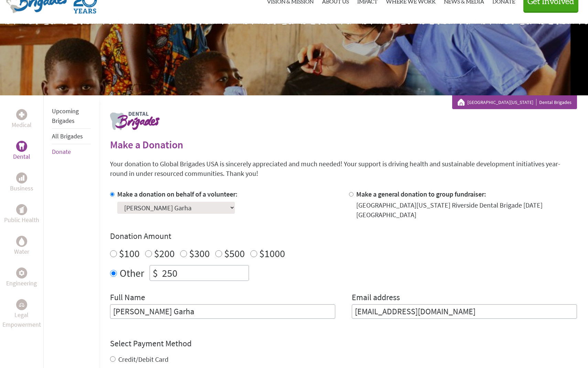 The width and height of the screenshot is (588, 368). What do you see at coordinates (135, 121) in the screenshot?
I see `img: logo-dental.png` at bounding box center [135, 121].